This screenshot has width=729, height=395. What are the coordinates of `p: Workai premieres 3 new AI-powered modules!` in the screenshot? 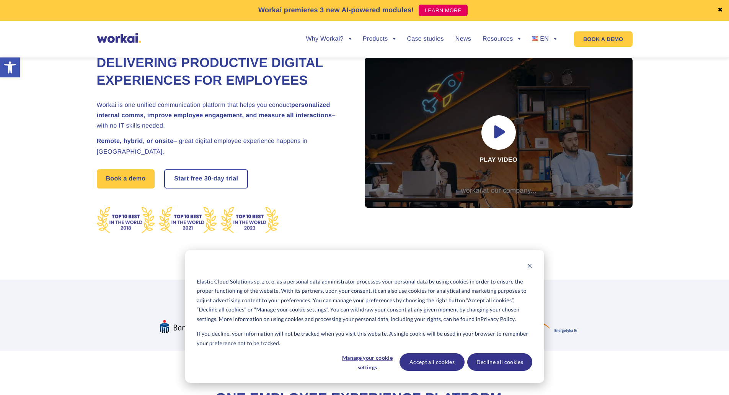 It's located at (336, 10).